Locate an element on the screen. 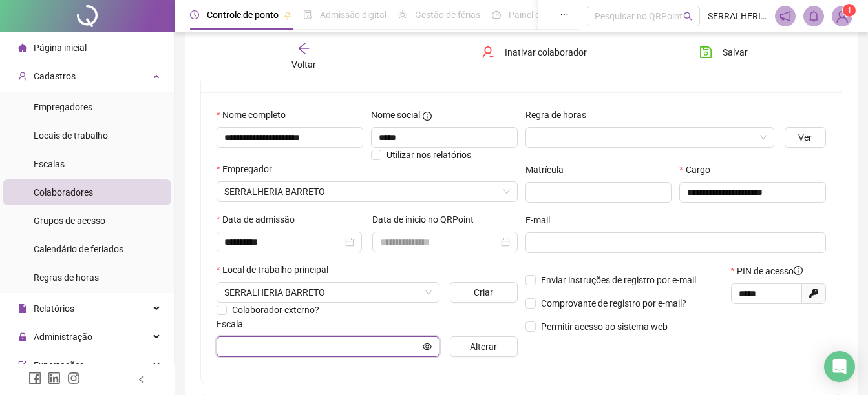 This screenshot has height=395, width=868. span: Painel do DP is located at coordinates (534, 15).